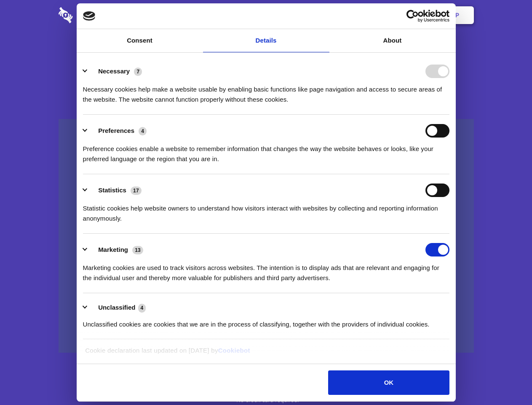 Image resolution: width=532 pixels, height=405 pixels. Describe the element at coordinates (118, 130) in the screenshot. I see `button: Preferences (4)` at that location.